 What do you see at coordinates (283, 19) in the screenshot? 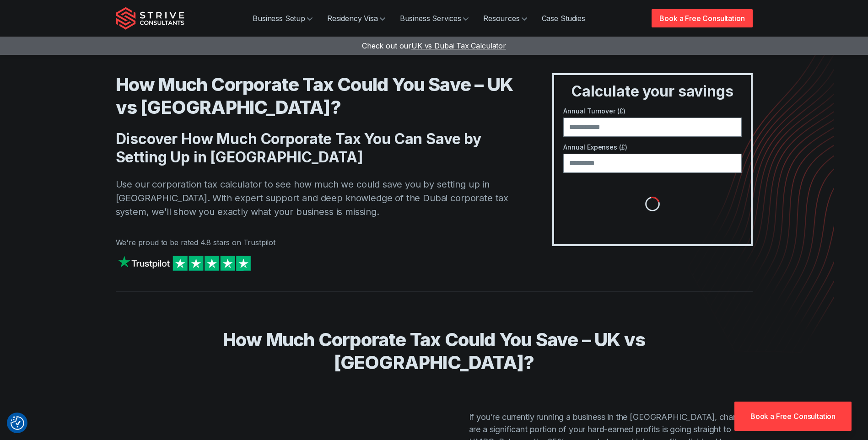
I see `a: Business Setup` at bounding box center [283, 19].